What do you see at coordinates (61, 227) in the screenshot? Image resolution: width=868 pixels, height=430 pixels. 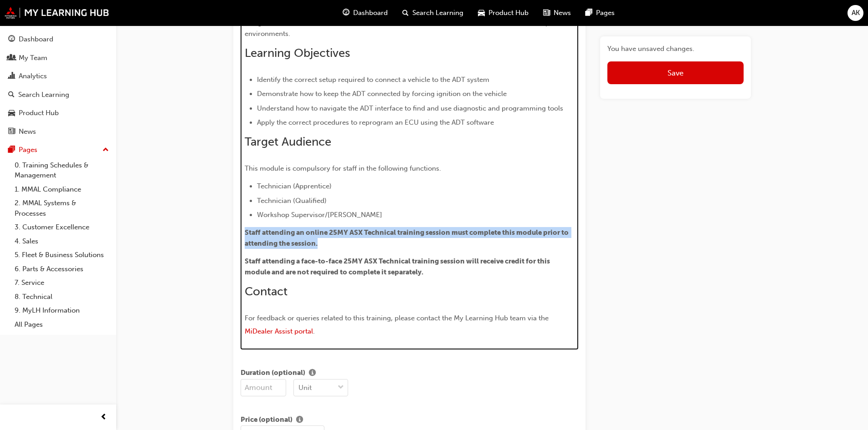 I see `a: 3. Customer Excellence` at bounding box center [61, 227].